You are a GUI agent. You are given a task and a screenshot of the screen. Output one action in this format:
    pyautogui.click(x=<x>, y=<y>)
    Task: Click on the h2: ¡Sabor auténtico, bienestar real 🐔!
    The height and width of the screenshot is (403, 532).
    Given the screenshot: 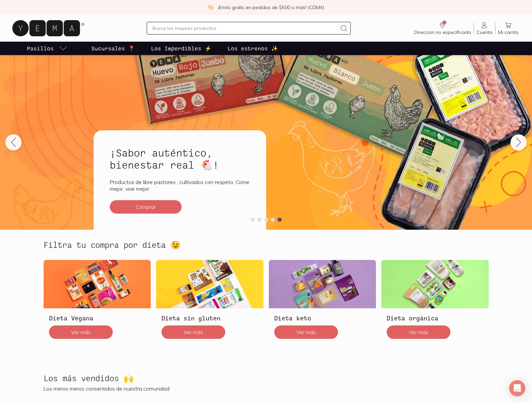 What is the action you would take?
    pyautogui.click(x=180, y=159)
    